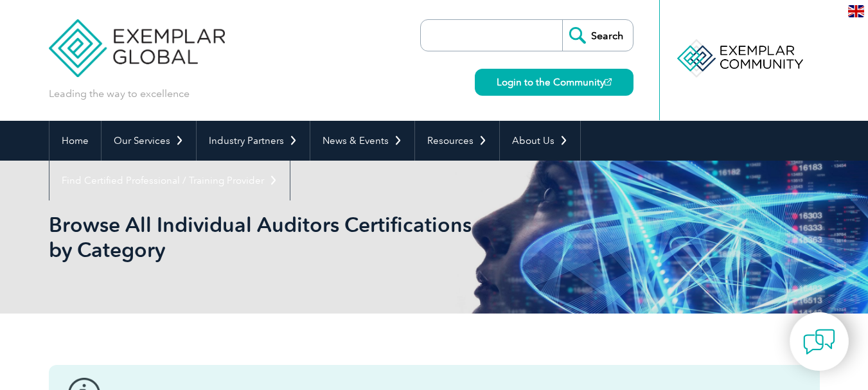 This screenshot has width=868, height=390. What do you see at coordinates (75, 141) in the screenshot?
I see `a: Home` at bounding box center [75, 141].